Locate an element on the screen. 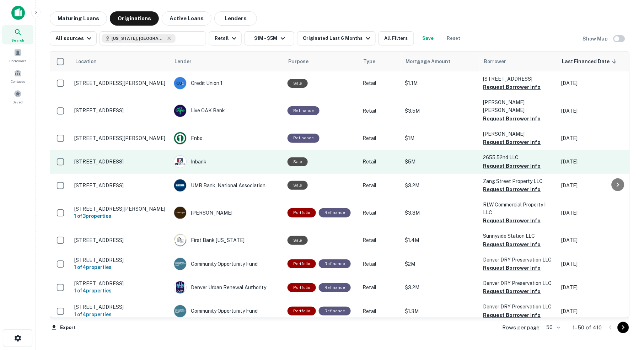 The height and width of the screenshot is (350, 644). button: Active Loans is located at coordinates (186, 19).